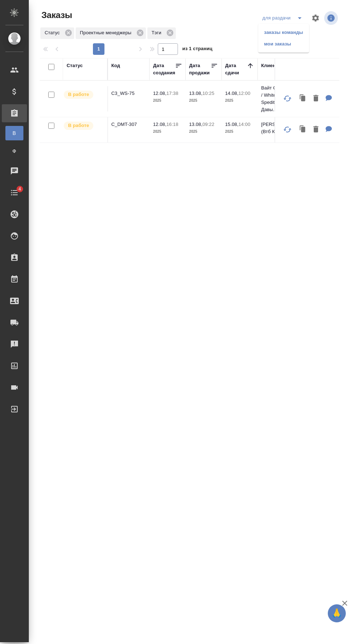  What do you see at coordinates (15, 133) in the screenshot?
I see `a: В` at bounding box center [15, 133].